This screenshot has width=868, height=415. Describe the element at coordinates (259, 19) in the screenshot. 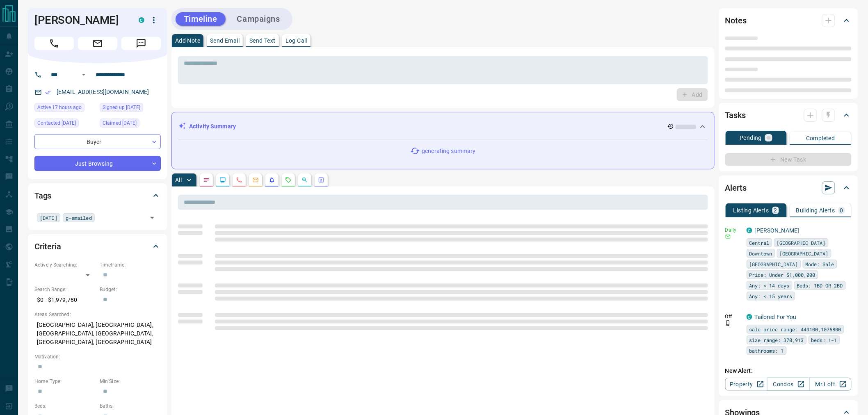

I see `button: Campaigns` at that location.